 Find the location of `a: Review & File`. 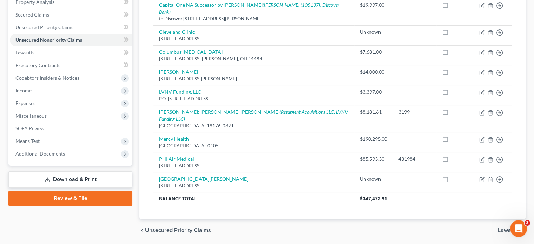

a: Review & File is located at coordinates (70, 198).